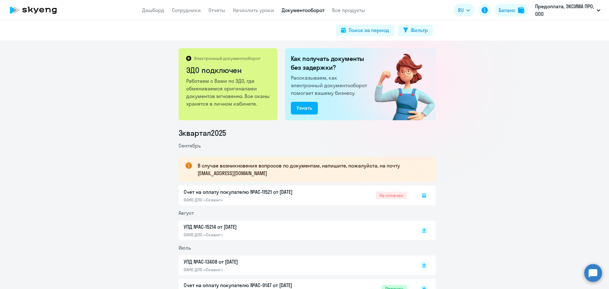 Image resolution: width=609 pixels, height=289 pixels. What do you see at coordinates (419, 30) in the screenshot?
I see `div: Фильтр` at bounding box center [419, 30].